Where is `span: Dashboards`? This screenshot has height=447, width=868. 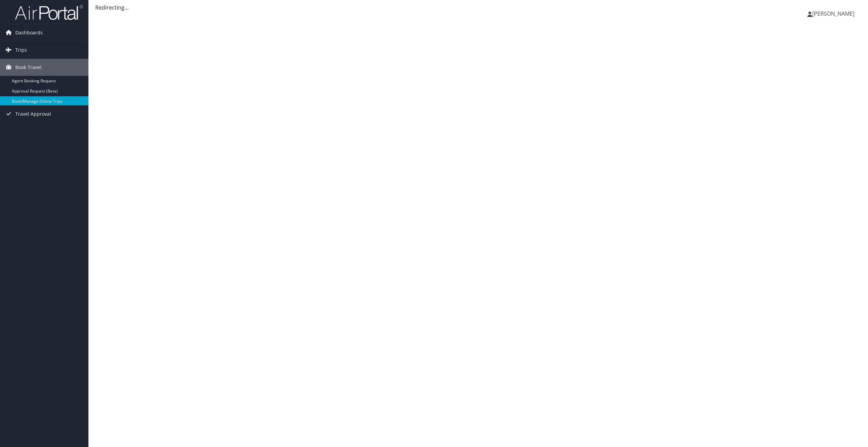
span: Dashboards is located at coordinates (29, 33).